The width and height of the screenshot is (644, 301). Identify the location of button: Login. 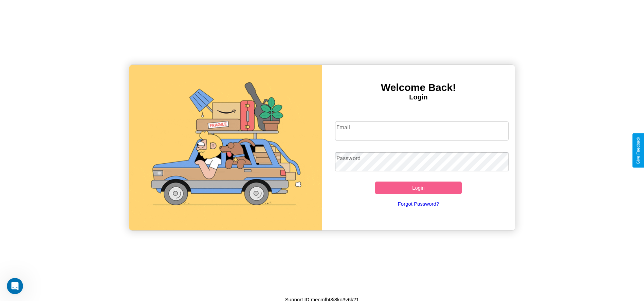
(419, 188).